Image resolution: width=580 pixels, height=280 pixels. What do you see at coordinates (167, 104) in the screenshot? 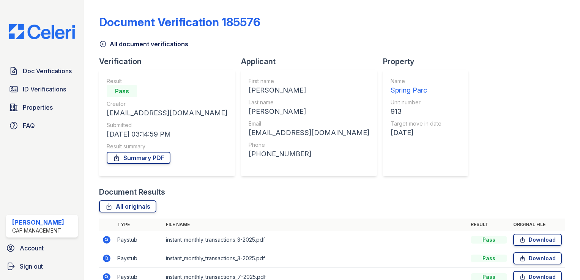
I see `div: Creator` at bounding box center [167, 104].